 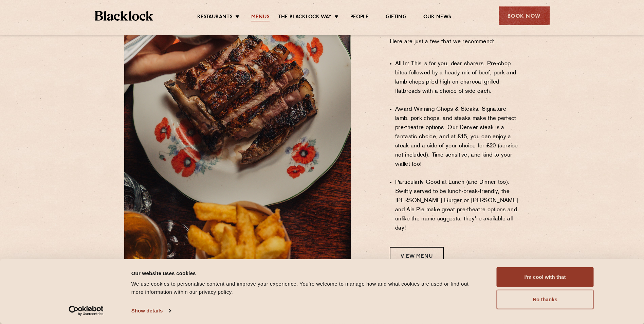 I want to click on a: Show details, so click(x=151, y=311).